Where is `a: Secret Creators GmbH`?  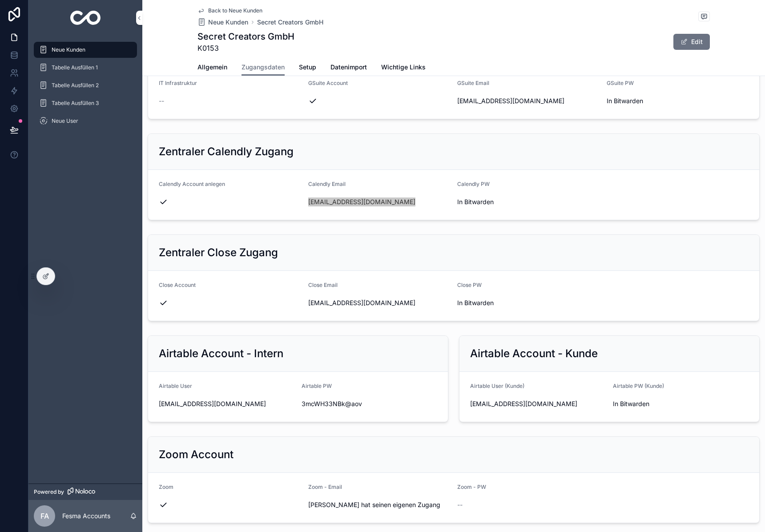
a: Secret Creators GmbH is located at coordinates (290, 22).